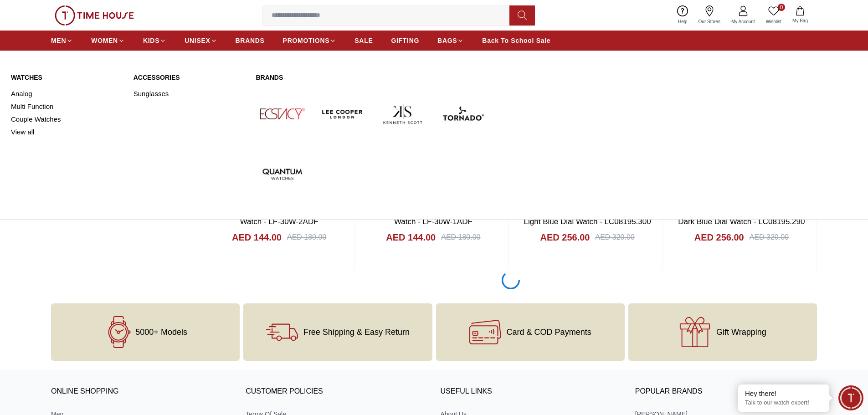  Describe the element at coordinates (66, 132) in the screenshot. I see `a: View all` at that location.